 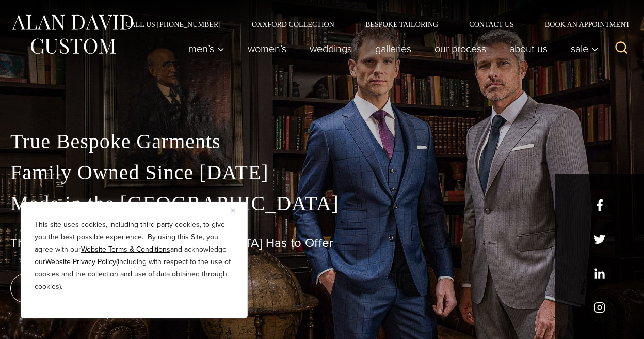 I want to click on p: This site uses cookies, including third party cookies, to give you the best possible experience. ..., so click(x=134, y=256).